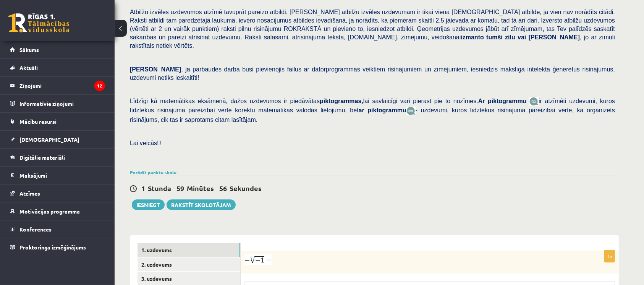  What do you see at coordinates (246, 188) in the screenshot?
I see `span: Sekundes` at bounding box center [246, 188].